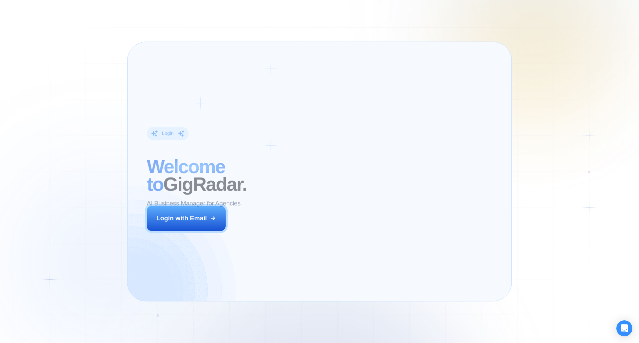 The height and width of the screenshot is (343, 639). I want to click on span: Welcome to, so click(186, 175).